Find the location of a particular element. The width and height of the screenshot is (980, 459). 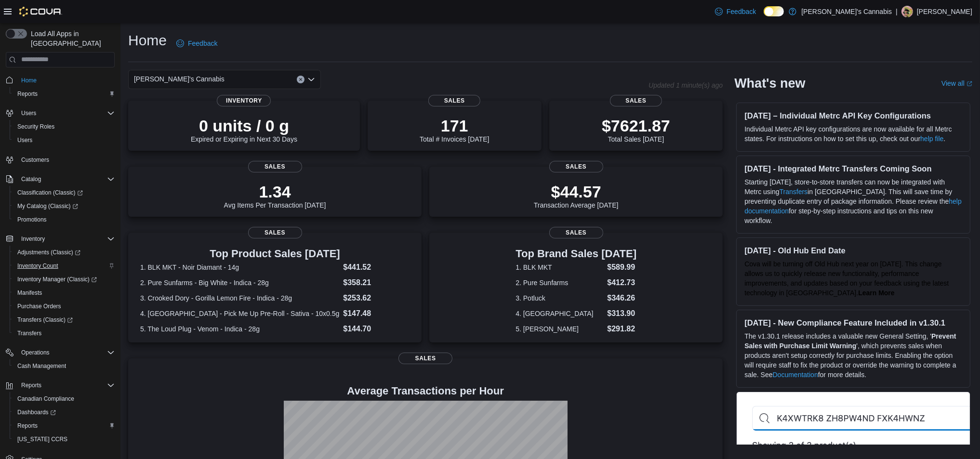

strong: Learn More is located at coordinates (876, 293).